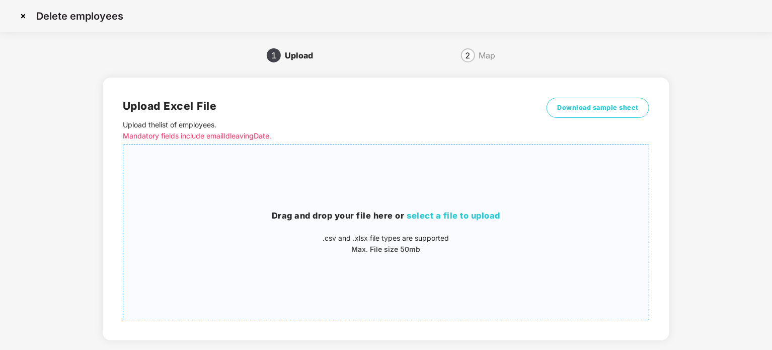 The height and width of the screenshot is (350, 772). I want to click on span: 2, so click(468, 55).